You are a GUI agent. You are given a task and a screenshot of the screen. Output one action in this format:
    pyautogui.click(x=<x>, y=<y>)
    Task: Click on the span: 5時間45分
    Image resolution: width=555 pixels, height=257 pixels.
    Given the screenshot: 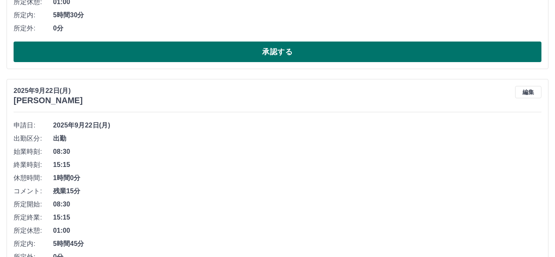 What is the action you would take?
    pyautogui.click(x=297, y=244)
    